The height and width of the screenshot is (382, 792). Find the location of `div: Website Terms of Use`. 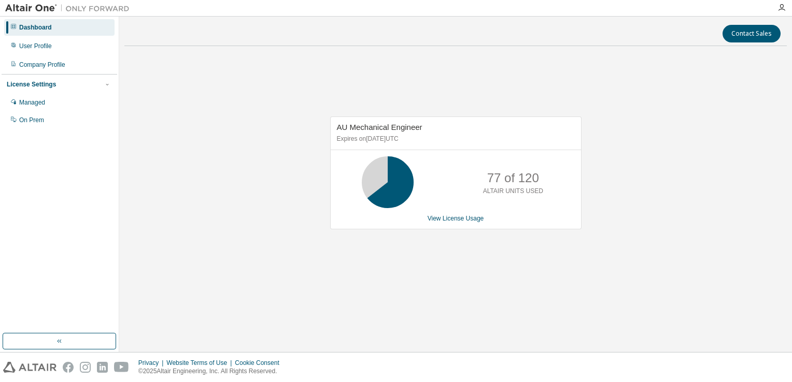

div: Website Terms of Use is located at coordinates (201, 363).